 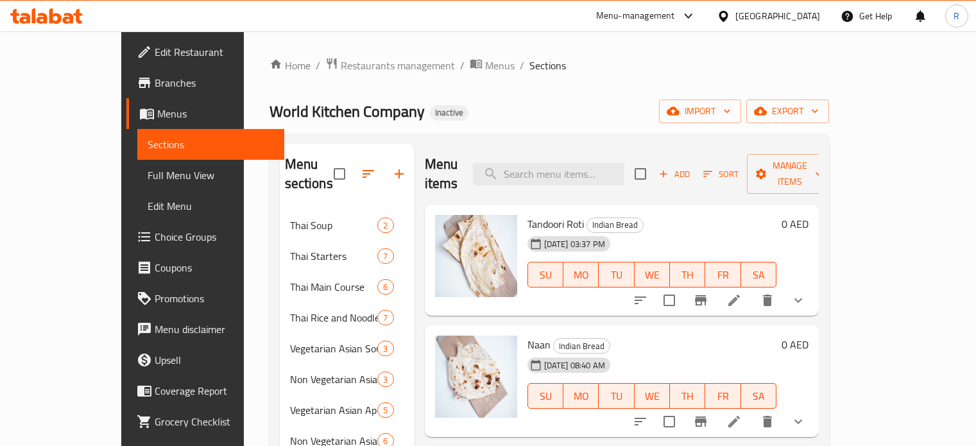 I want to click on div: Non Vegetarian Asian Soups3, so click(x=347, y=379).